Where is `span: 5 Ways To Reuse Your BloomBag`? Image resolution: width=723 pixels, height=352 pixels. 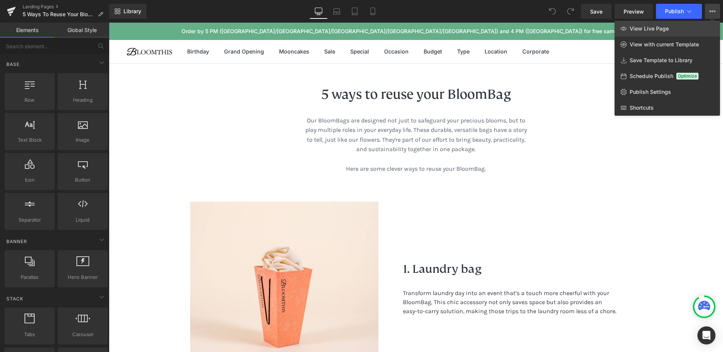
span: 5 Ways To Reuse Your BloomBag is located at coordinates (59, 14).